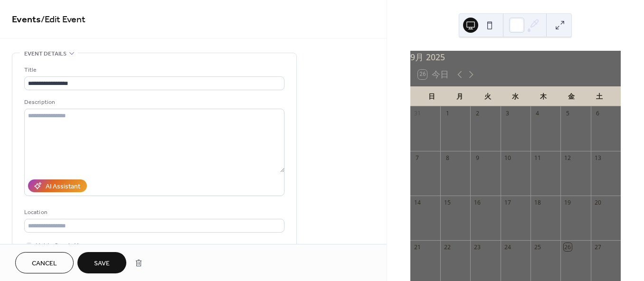 Image resolution: width=644 pixels, height=281 pixels. What do you see at coordinates (477, 246) in the screenshot?
I see `div: 23` at bounding box center [477, 246].